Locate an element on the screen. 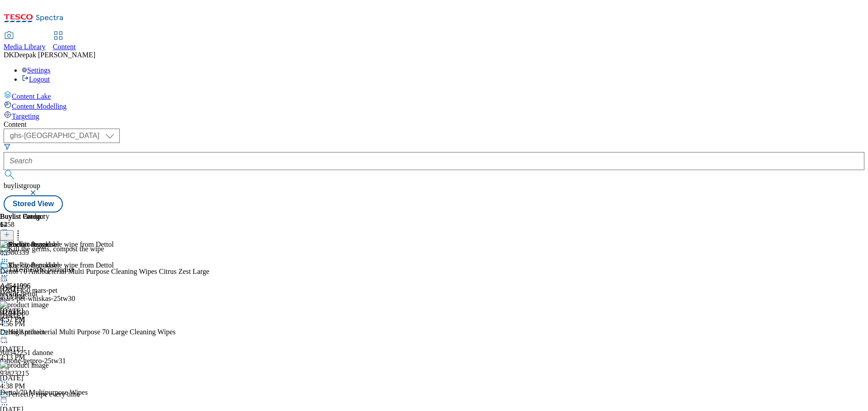 The width and height of the screenshot is (868, 411). span: Content Modelling is located at coordinates (39, 106).